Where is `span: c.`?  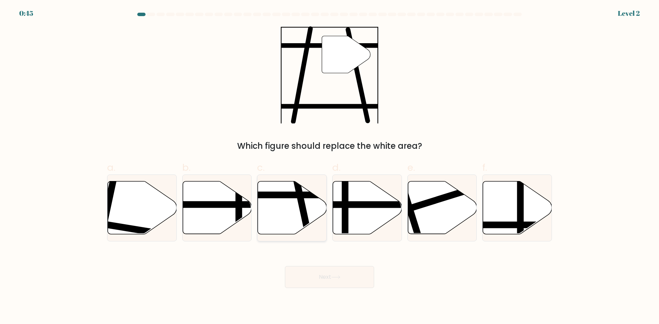 span: c. is located at coordinates (261, 168).